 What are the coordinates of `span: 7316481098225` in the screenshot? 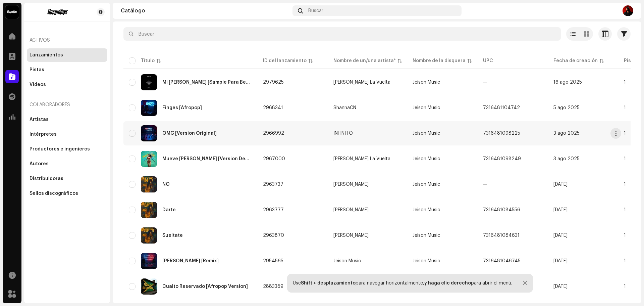 It's located at (501, 133).